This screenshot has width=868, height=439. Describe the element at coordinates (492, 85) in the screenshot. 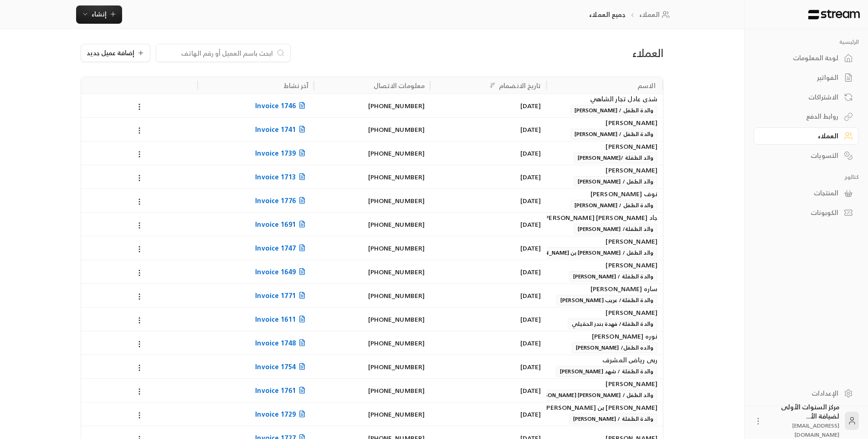

I see `button: Sort` at that location.